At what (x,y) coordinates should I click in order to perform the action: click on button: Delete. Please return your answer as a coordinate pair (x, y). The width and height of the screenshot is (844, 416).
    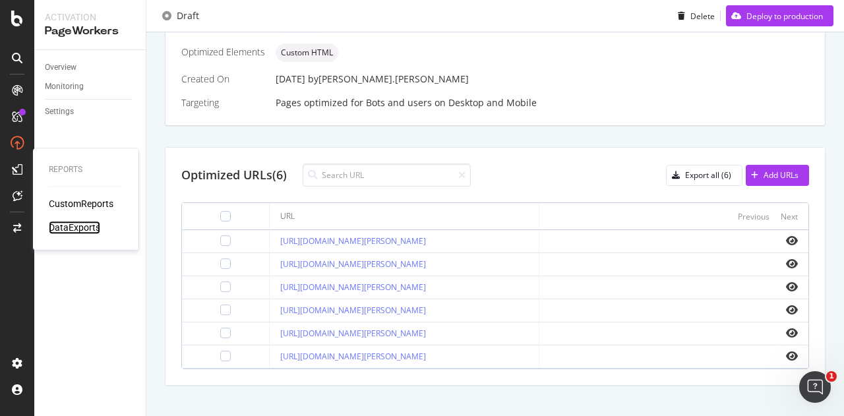
    Looking at the image, I should click on (693, 16).